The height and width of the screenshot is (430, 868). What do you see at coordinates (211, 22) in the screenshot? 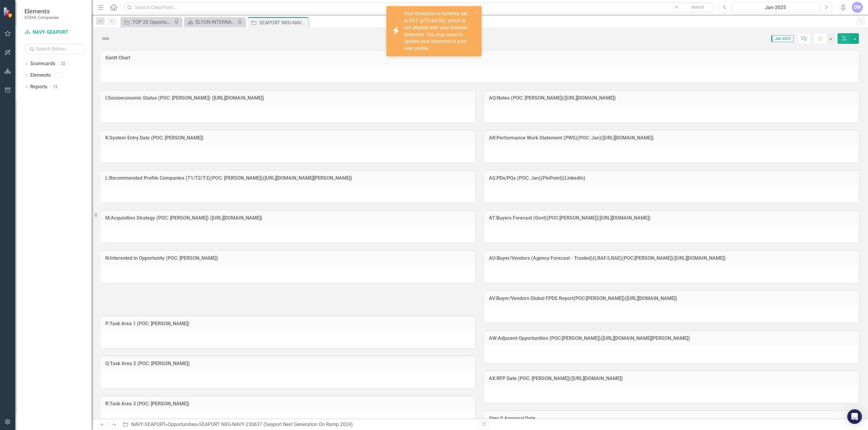
I see `a: ELYON INTERNATIONAL INC` at bounding box center [211, 22].